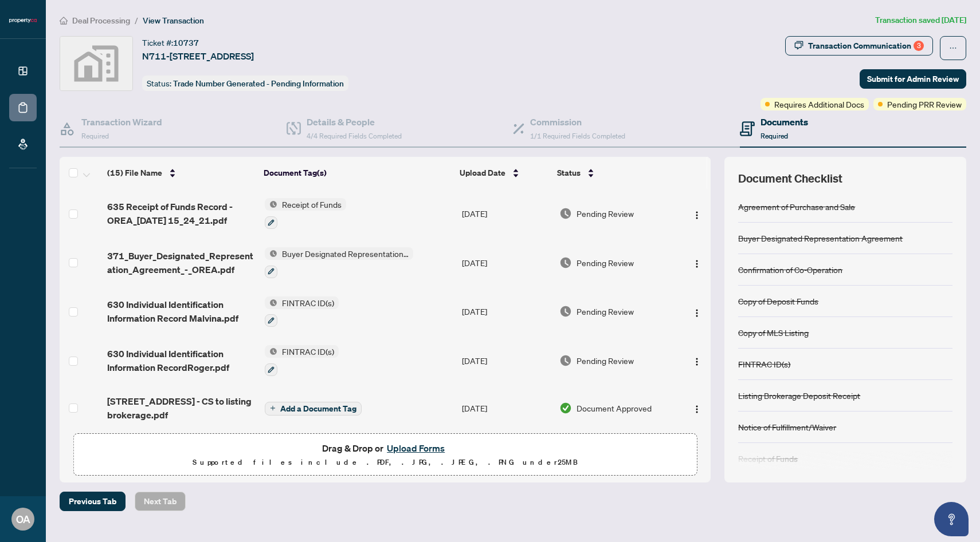 The width and height of the screenshot is (980, 542). Describe the element at coordinates (415, 448) in the screenshot. I see `button: Upload Forms` at that location.